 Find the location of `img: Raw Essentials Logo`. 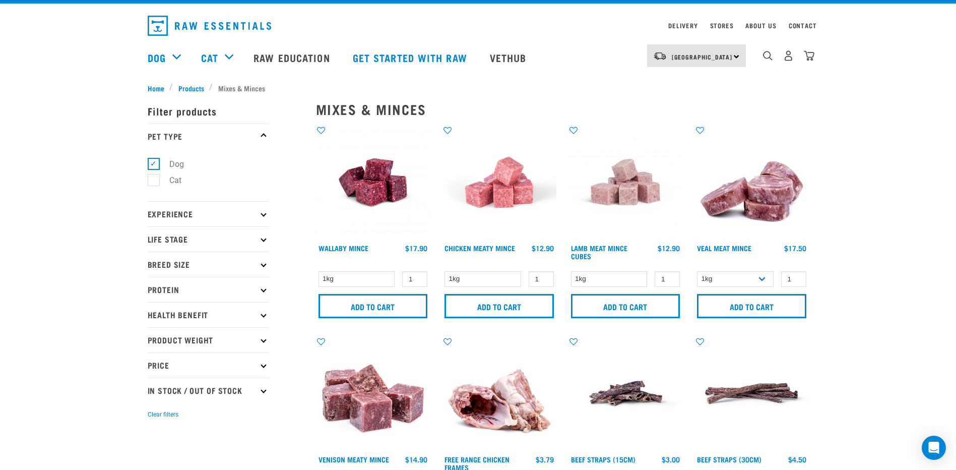

img: Raw Essentials Logo is located at coordinates (209, 26).